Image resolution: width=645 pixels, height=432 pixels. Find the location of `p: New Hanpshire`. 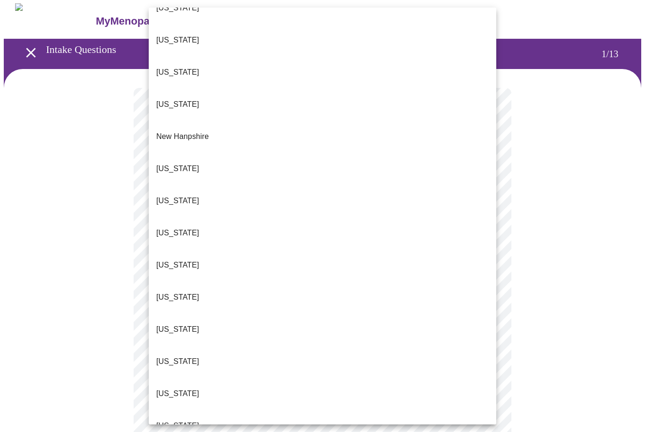

p: New Hanpshire is located at coordinates (182, 136).